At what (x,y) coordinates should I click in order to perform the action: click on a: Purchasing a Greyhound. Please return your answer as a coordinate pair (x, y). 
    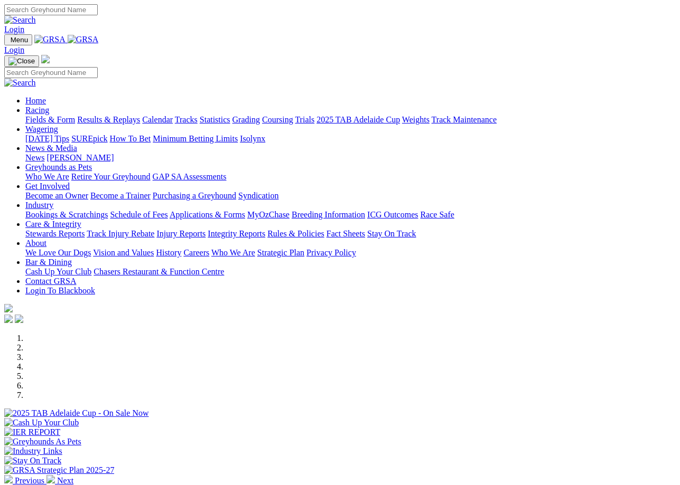
    Looking at the image, I should click on (194, 195).